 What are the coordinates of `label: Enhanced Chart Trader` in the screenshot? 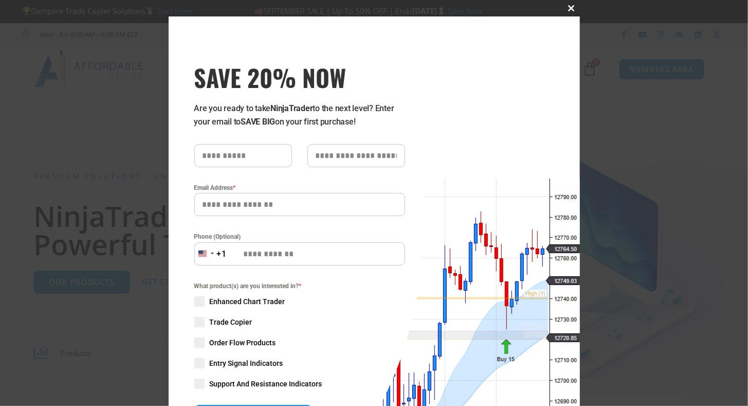 It's located at (300, 301).